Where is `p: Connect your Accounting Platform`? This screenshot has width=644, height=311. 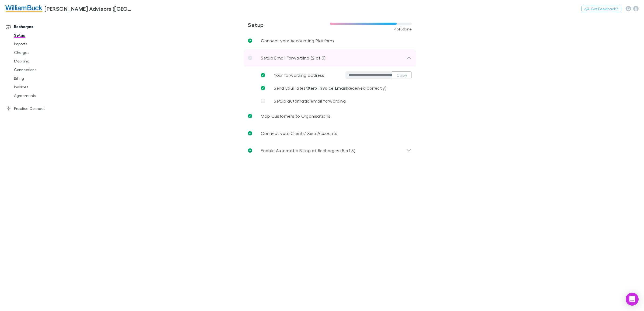
p: Connect your Accounting Platform is located at coordinates (297, 41).